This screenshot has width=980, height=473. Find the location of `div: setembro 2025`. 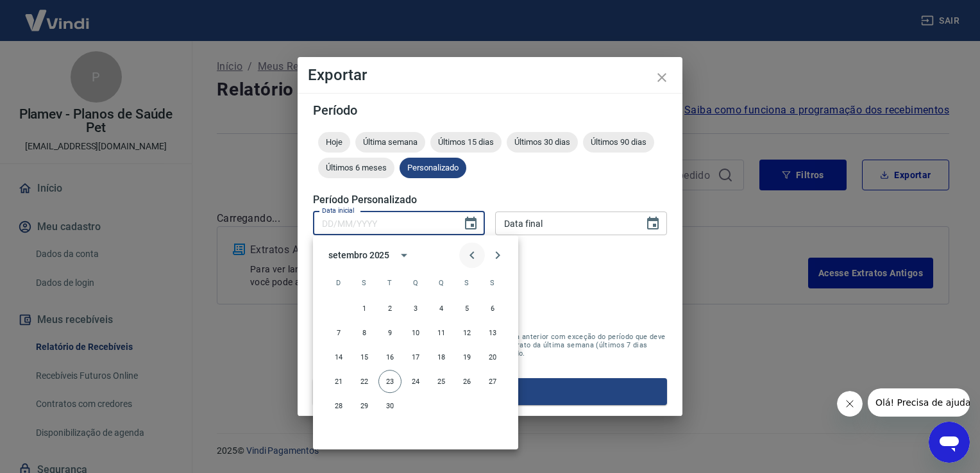

div: setembro 2025 is located at coordinates (358, 255).